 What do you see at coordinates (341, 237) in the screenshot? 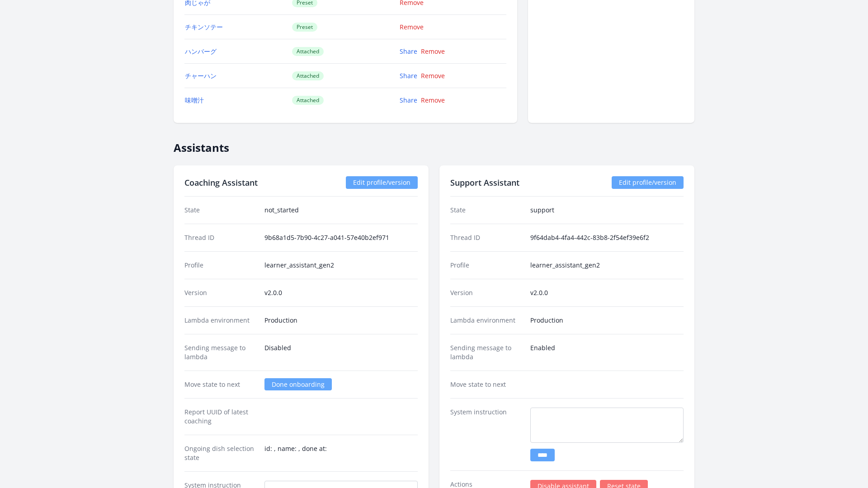
I see `dd: 9b68a1d5-7b90-4c27-a041-57e40b2ef971` at bounding box center [341, 237].